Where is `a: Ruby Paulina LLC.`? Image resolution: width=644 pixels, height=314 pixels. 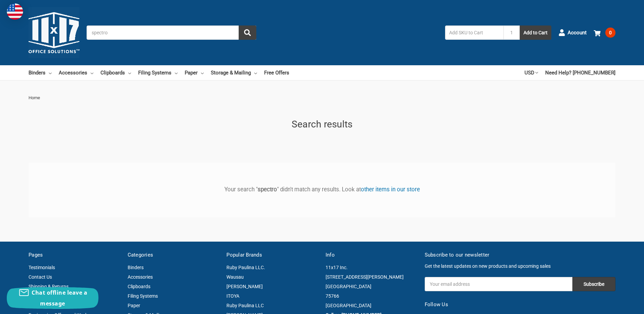
a: Ruby Paulina LLC. is located at coordinates (246, 268).